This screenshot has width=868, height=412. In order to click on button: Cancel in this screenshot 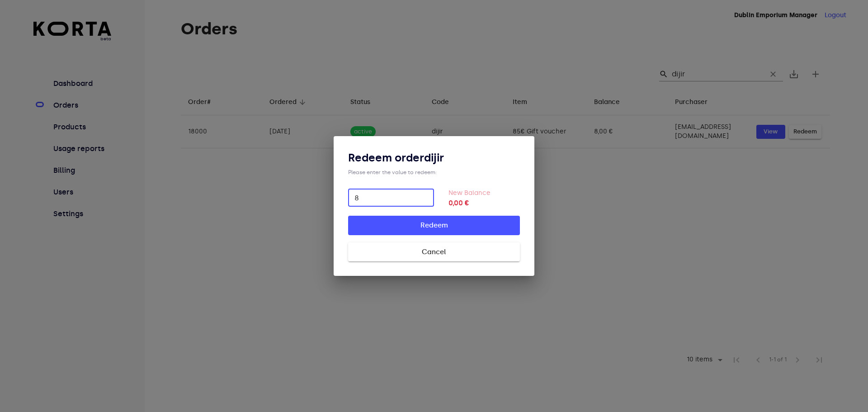, I will do `click(434, 251)`.